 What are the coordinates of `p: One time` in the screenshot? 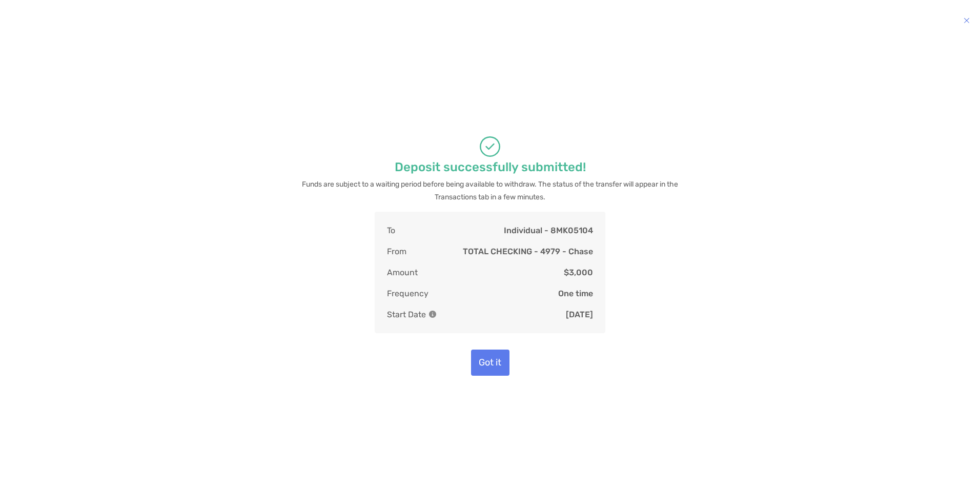 It's located at (576, 293).